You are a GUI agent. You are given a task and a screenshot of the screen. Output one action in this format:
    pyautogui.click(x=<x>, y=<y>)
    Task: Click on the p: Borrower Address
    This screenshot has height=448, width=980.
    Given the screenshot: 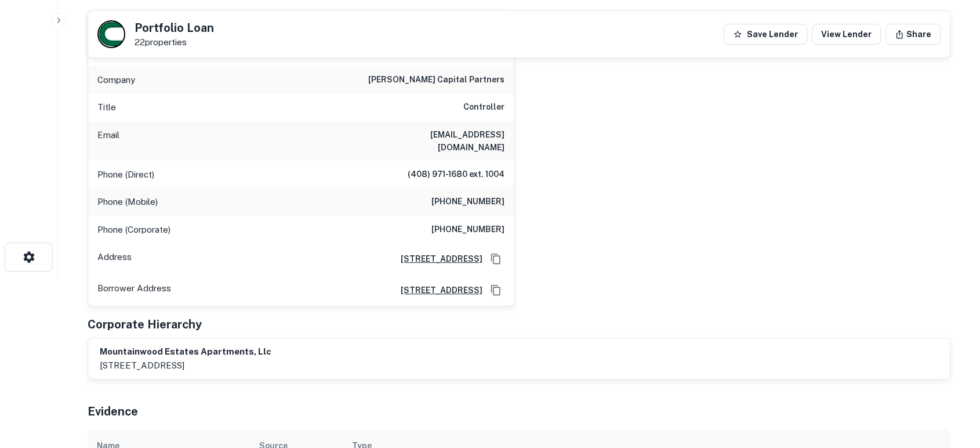 What is the action you would take?
    pyautogui.click(x=134, y=290)
    